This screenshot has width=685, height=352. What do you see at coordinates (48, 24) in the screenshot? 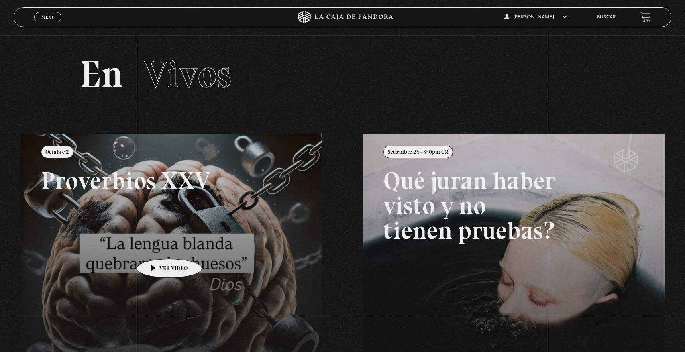
I see `span: Cerrar` at bounding box center [48, 24].